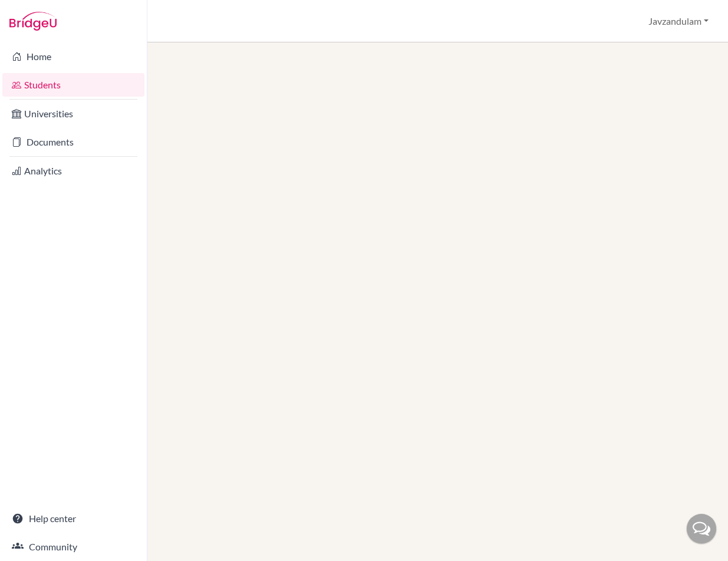  Describe the element at coordinates (73, 171) in the screenshot. I see `a: Analytics` at that location.